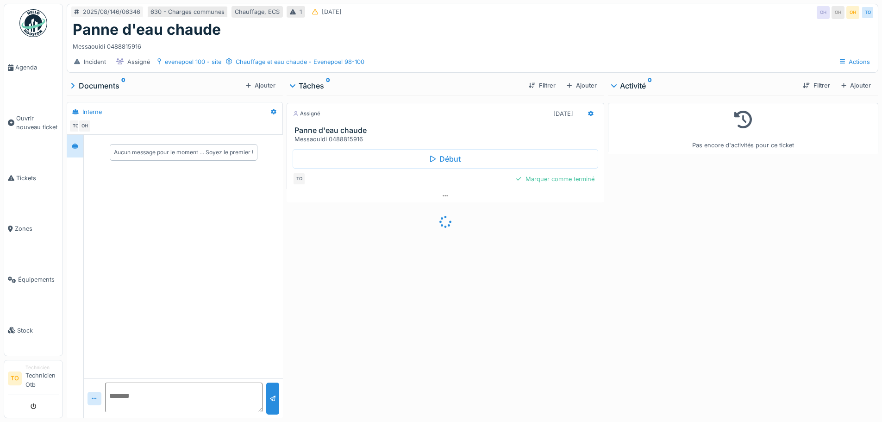  I want to click on div: Activité, so click(704, 86).